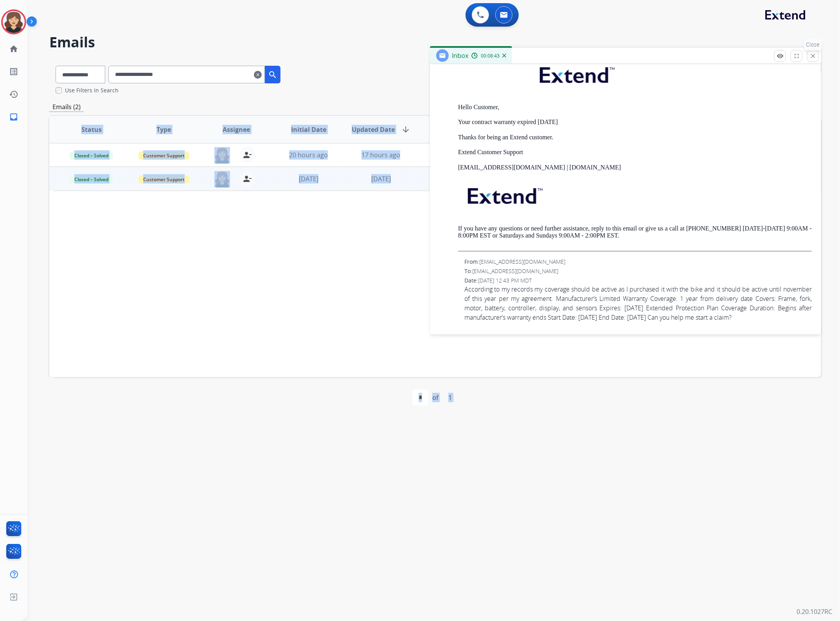 The width and height of the screenshot is (840, 621). What do you see at coordinates (813, 56) in the screenshot?
I see `mat-icon: close` at bounding box center [813, 56].